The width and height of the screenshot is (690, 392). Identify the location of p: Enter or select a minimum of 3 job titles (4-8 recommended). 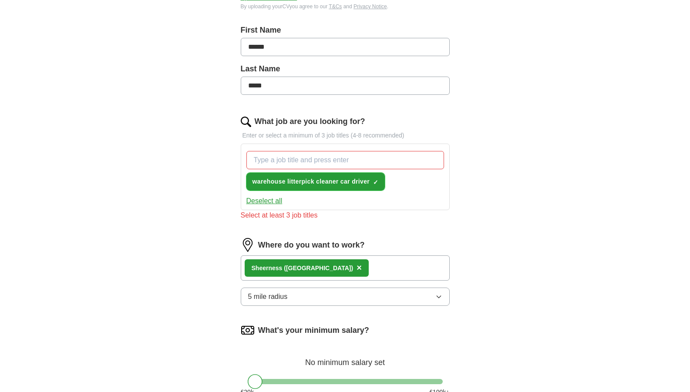
(345, 135).